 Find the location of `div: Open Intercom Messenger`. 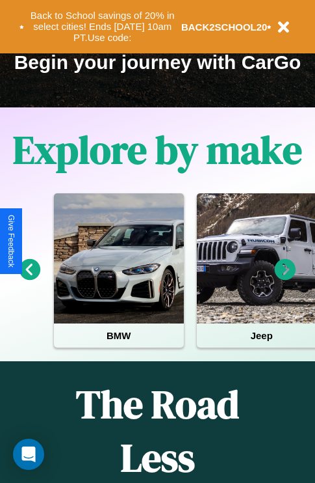

div: Open Intercom Messenger is located at coordinates (29, 454).